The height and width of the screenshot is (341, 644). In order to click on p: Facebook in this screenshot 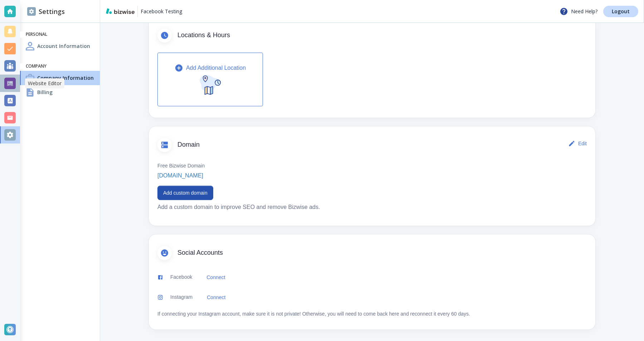, I will do `click(181, 277)`.